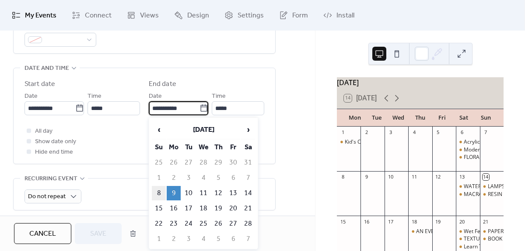 The image size is (525, 251). Describe the element at coordinates (366, 132) in the screenshot. I see `div: 2` at that location.